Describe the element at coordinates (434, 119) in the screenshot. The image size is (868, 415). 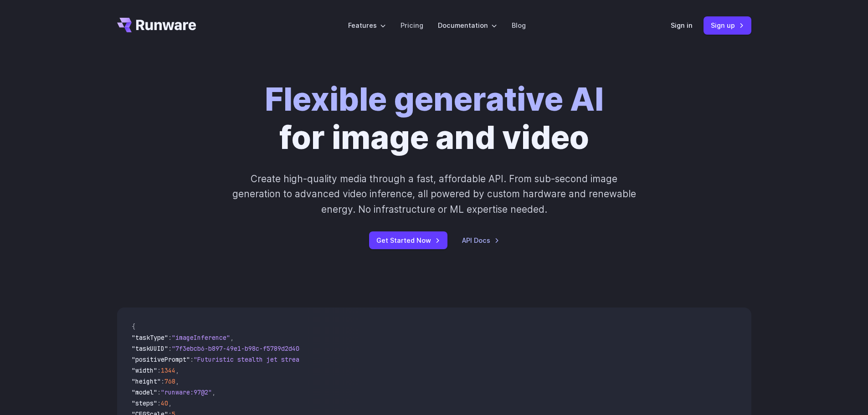
I see `h1: for image and video` at that location.